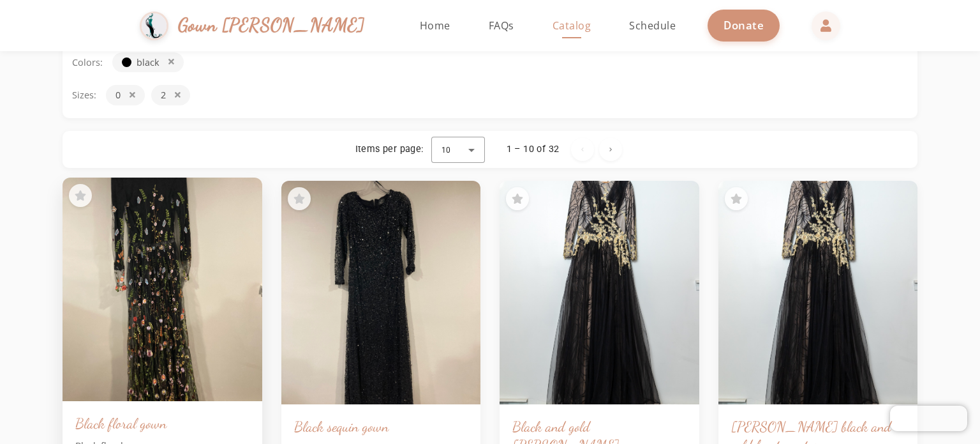  What do you see at coordinates (381, 426) in the screenshot?
I see `h3: Black sequin gown` at bounding box center [381, 426].